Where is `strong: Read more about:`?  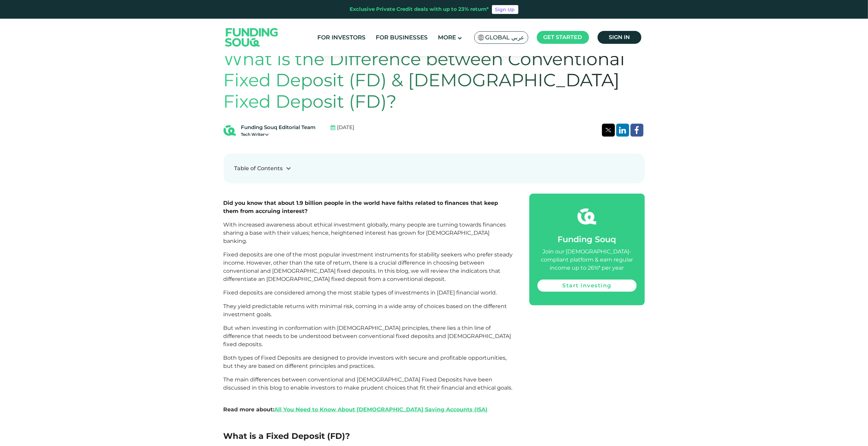 strong: Read more about: is located at coordinates (356, 409).